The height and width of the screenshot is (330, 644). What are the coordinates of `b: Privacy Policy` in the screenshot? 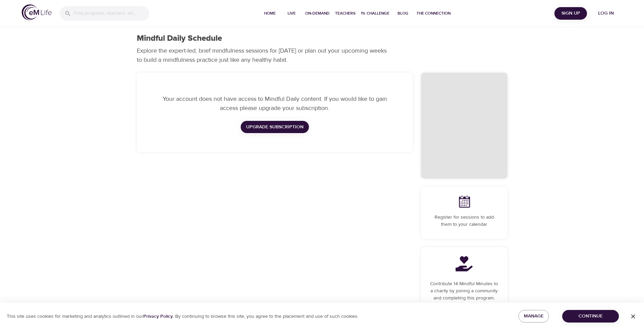 It's located at (158, 316).